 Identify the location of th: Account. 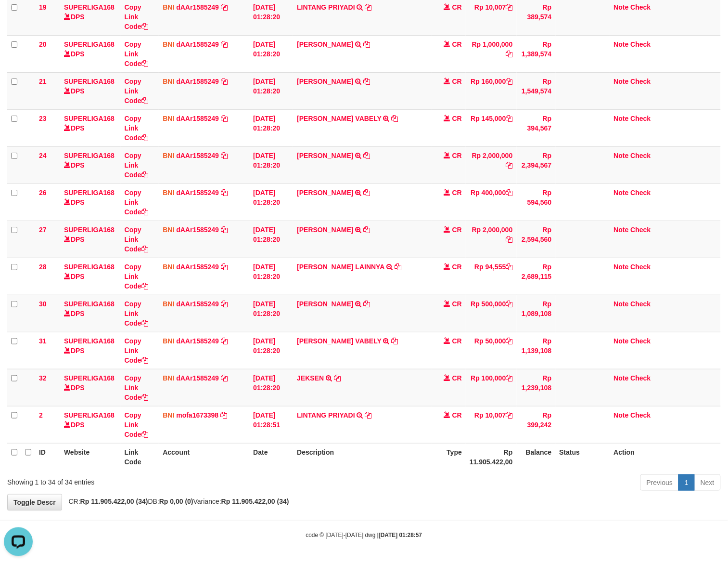
(204, 457).